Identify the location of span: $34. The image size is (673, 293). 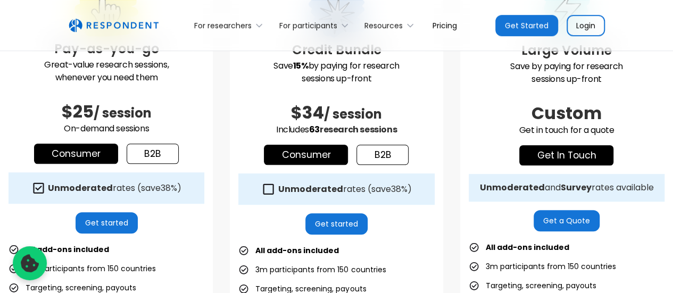
(308, 112).